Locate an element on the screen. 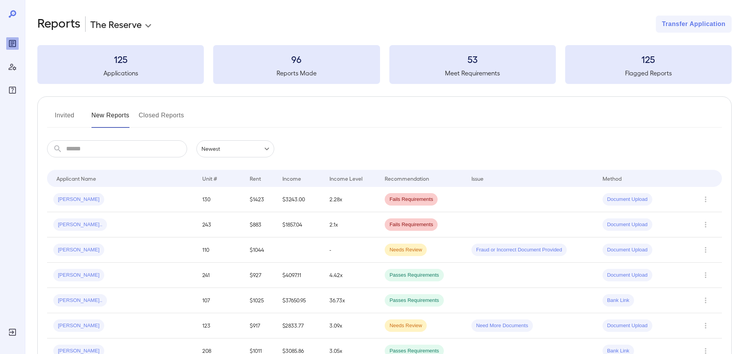  summary: 125Applications96Reports Made53Meet Requirements125Flagged Reports is located at coordinates (384, 65).